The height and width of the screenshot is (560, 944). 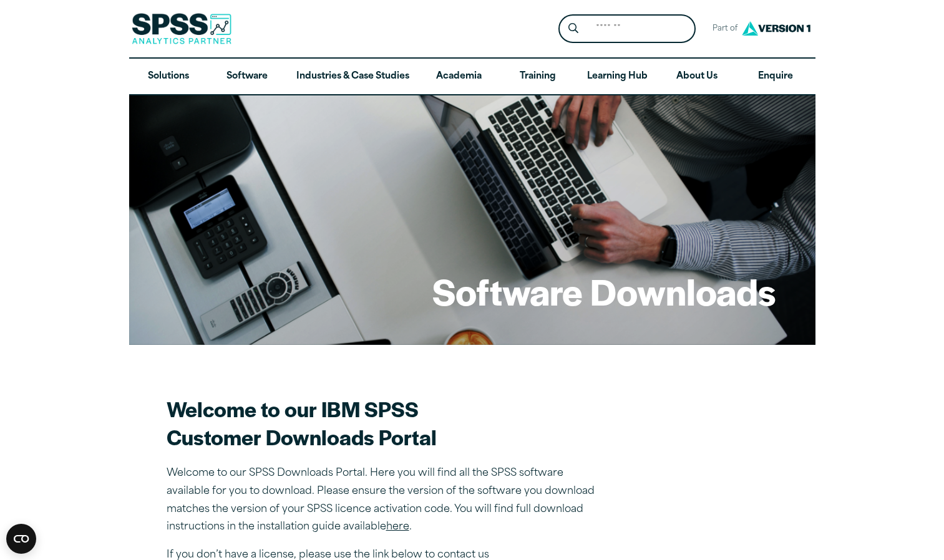 I want to click on a: Learning Hub, so click(x=617, y=77).